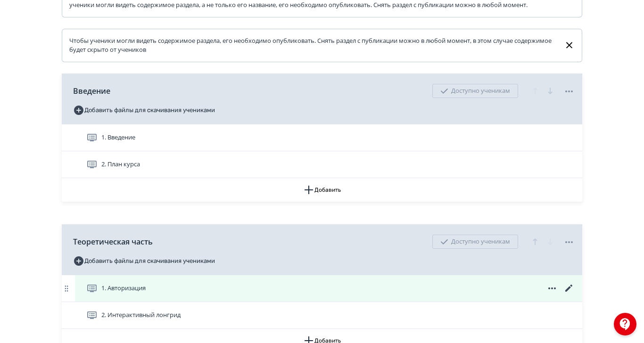  Describe the element at coordinates (124, 289) in the screenshot. I see `span: 1. Авторизация` at that location.